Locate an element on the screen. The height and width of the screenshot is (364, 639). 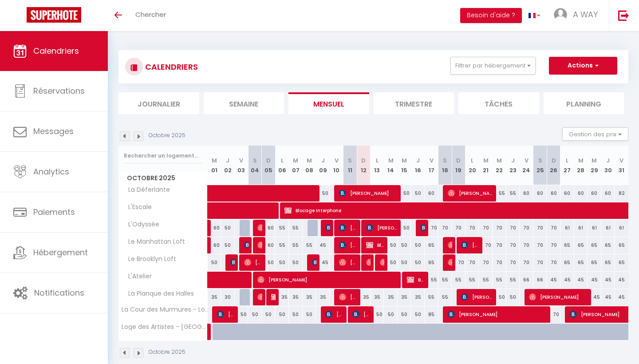
th: 01 is located at coordinates (214, 165).